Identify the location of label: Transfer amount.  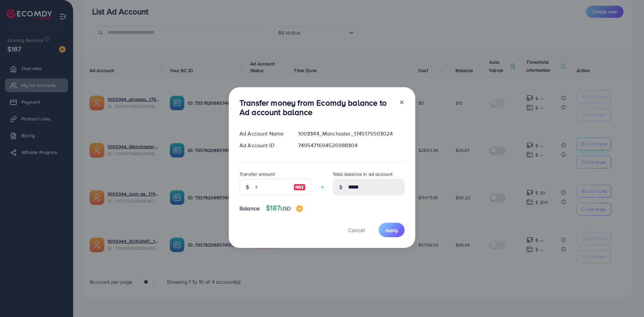
(257, 174).